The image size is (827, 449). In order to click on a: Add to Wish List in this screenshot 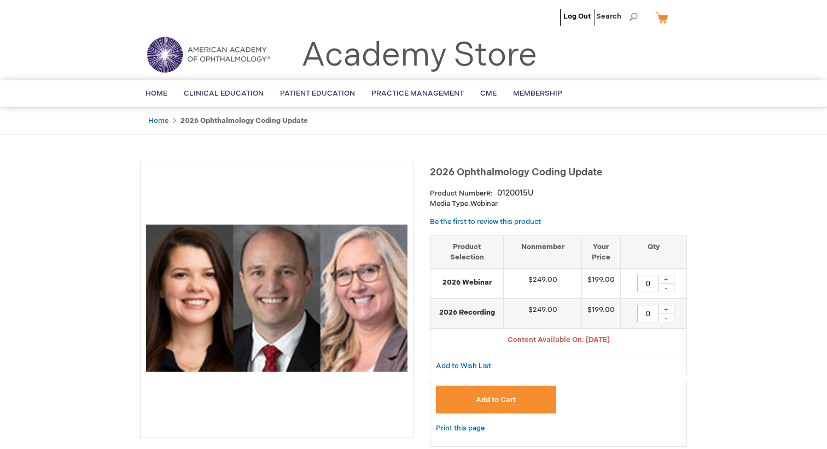, I will do `click(463, 366)`.